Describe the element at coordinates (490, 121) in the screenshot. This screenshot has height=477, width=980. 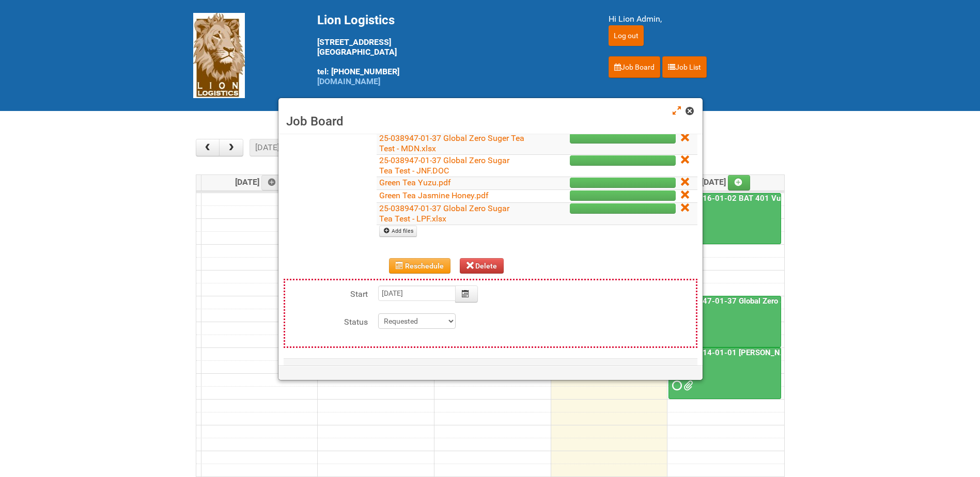
I see `h3: Job Board` at that location.